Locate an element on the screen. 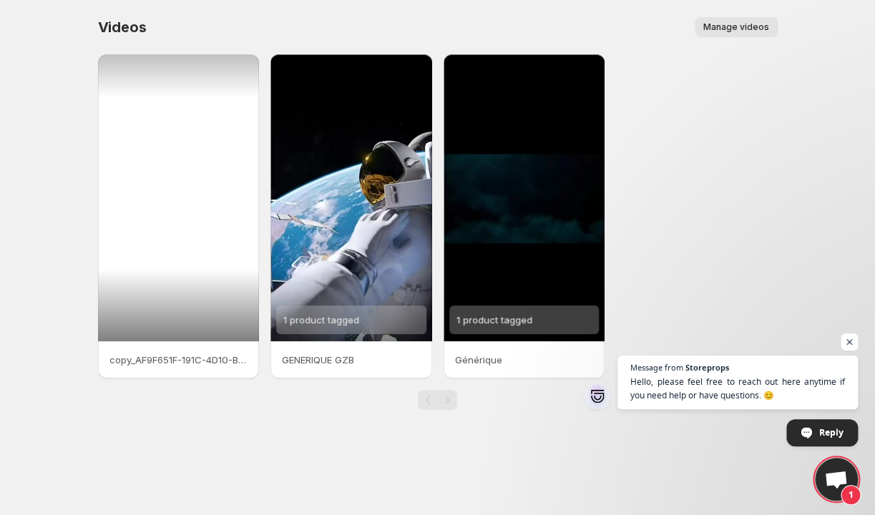 The image size is (875, 515). span: Message from is located at coordinates (657, 367).